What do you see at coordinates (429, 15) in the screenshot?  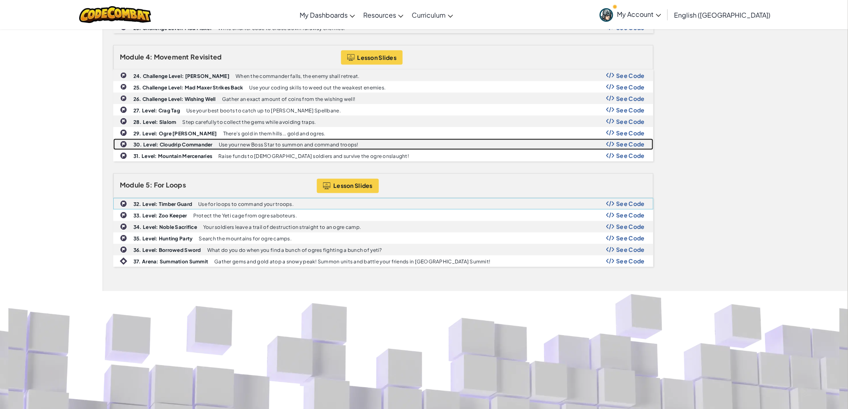 I see `span: Curriculum` at bounding box center [429, 15].